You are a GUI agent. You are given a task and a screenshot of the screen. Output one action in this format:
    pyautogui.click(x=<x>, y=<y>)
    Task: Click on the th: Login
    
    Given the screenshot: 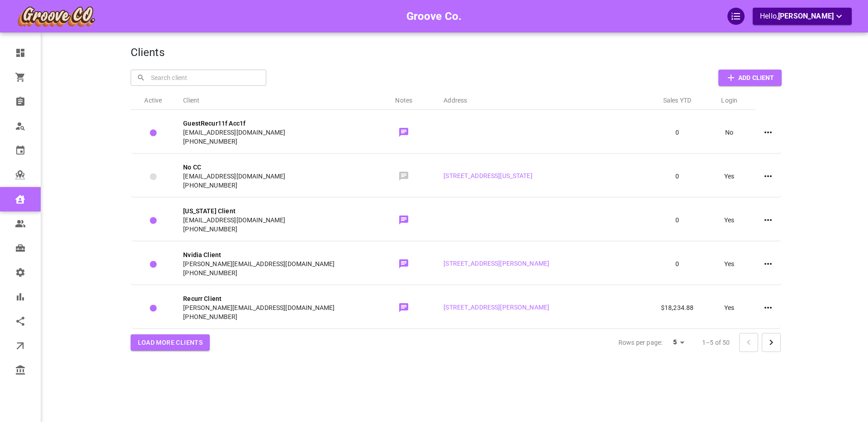 What is the action you would take?
    pyautogui.click(x=729, y=99)
    